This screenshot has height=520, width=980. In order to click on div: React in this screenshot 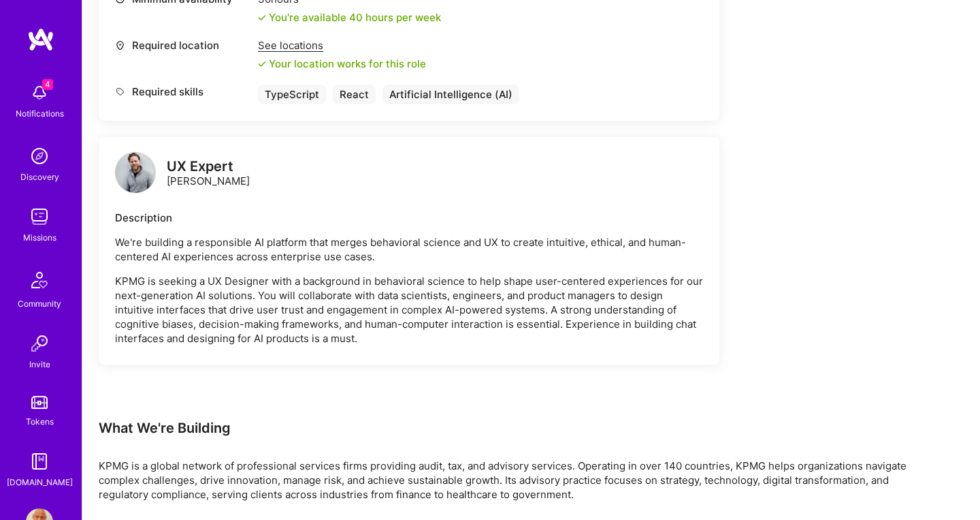, I will do `click(354, 94)`.